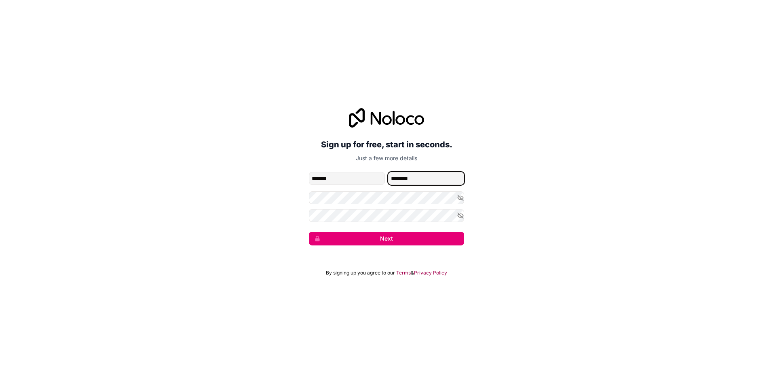 The image size is (773, 373). I want to click on span: By signing up you agree to our, so click(360, 273).